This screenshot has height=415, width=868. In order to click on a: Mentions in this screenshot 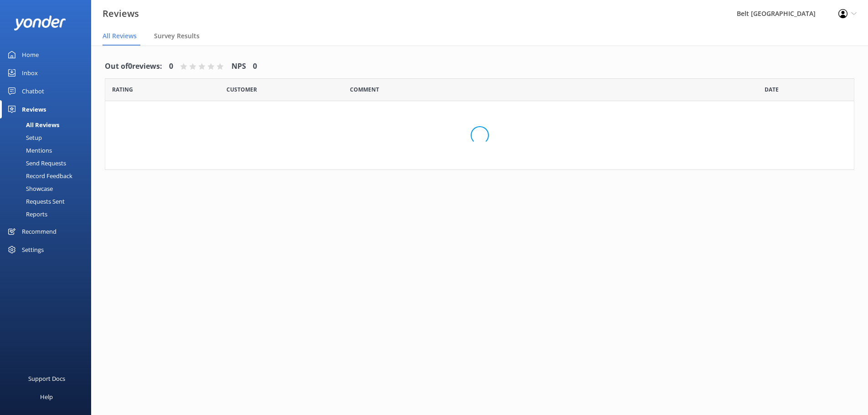, I will do `click(49, 151)`.